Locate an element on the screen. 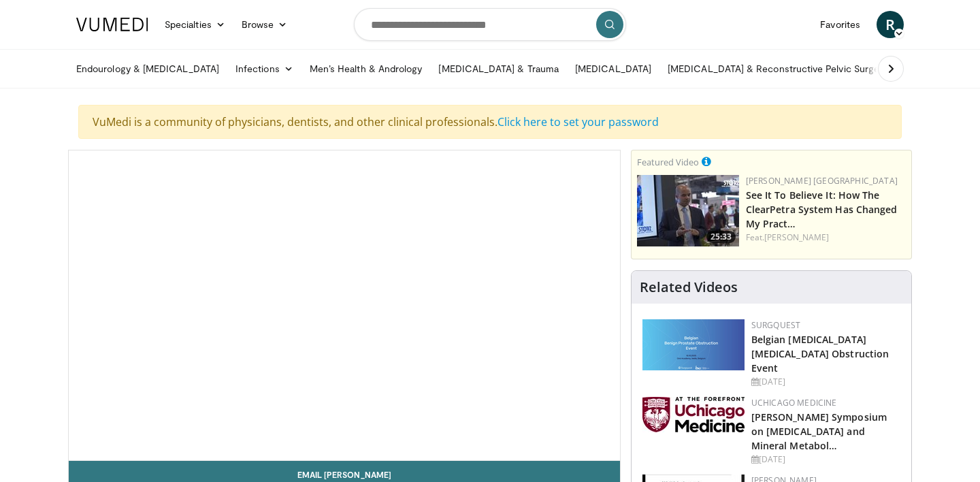  a: UChicago Medicine is located at coordinates (794, 402).